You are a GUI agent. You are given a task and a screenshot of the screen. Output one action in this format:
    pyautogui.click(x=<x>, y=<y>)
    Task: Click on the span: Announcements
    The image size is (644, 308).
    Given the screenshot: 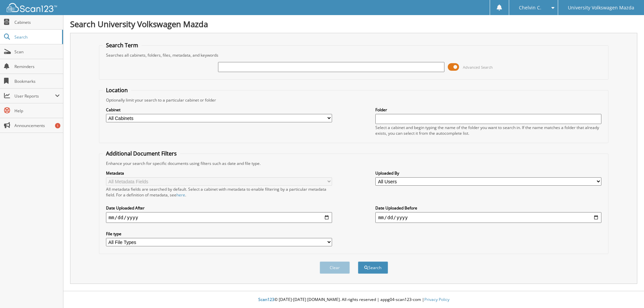 What is the action you would take?
    pyautogui.click(x=37, y=125)
    